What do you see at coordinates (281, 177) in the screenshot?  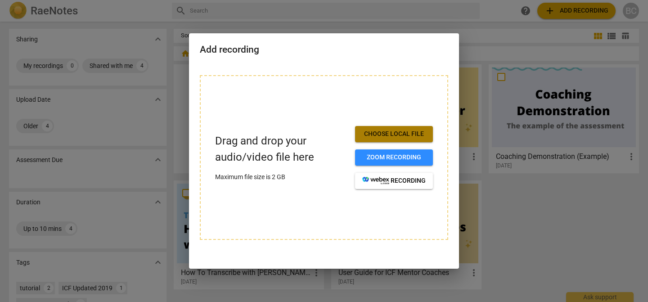 I see `p: Maximum file size is 2 GB` at bounding box center [281, 177].